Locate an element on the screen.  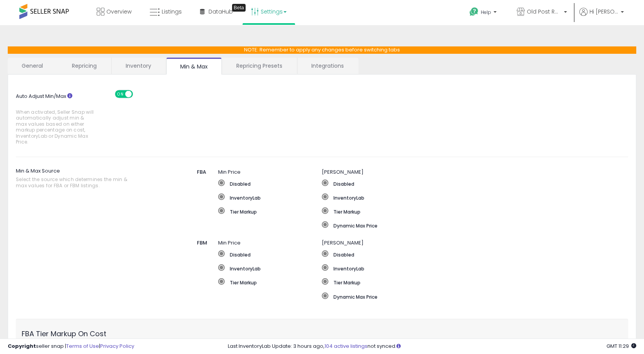
div: seller snap | | is located at coordinates (71, 347).